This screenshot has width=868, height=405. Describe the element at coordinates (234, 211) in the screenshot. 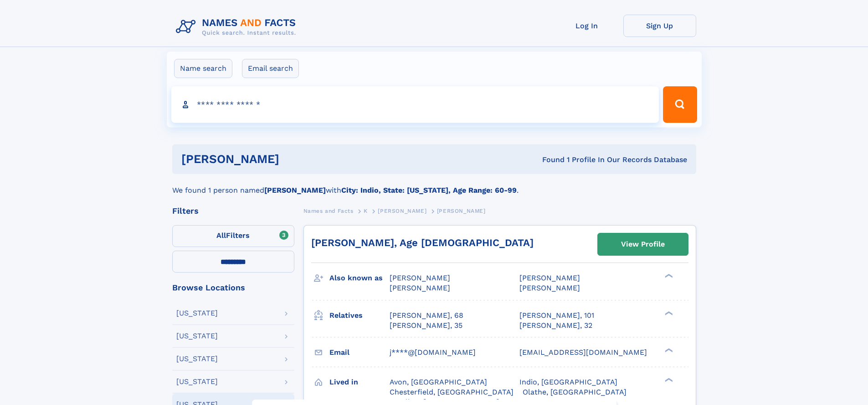

I see `div: Filters` at that location.